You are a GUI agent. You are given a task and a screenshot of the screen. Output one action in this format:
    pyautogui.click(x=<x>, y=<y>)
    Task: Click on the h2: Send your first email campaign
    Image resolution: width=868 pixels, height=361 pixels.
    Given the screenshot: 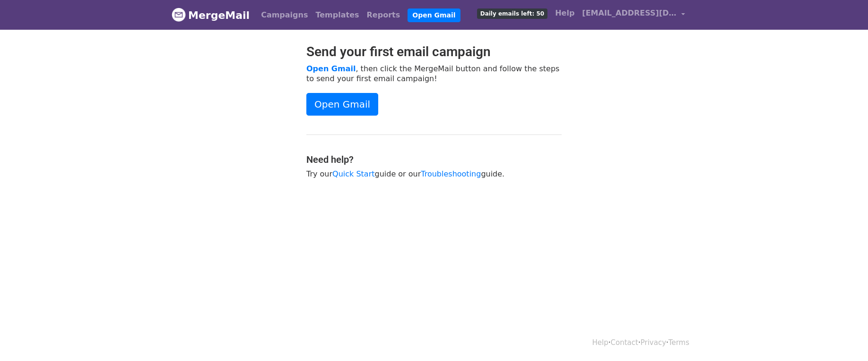 What is the action you would take?
    pyautogui.click(x=434, y=52)
    